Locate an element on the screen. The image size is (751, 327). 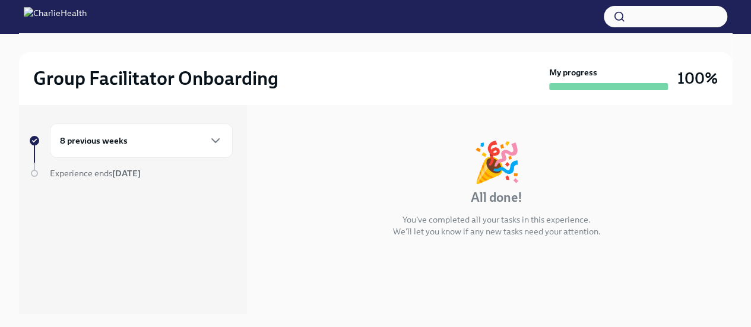
p: We'll let you know if any new tasks need your attention. is located at coordinates (497, 231).